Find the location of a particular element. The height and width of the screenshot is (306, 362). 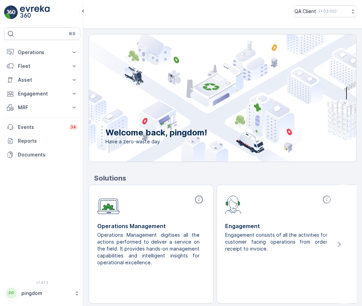

button: MRF is located at coordinates (42, 108).